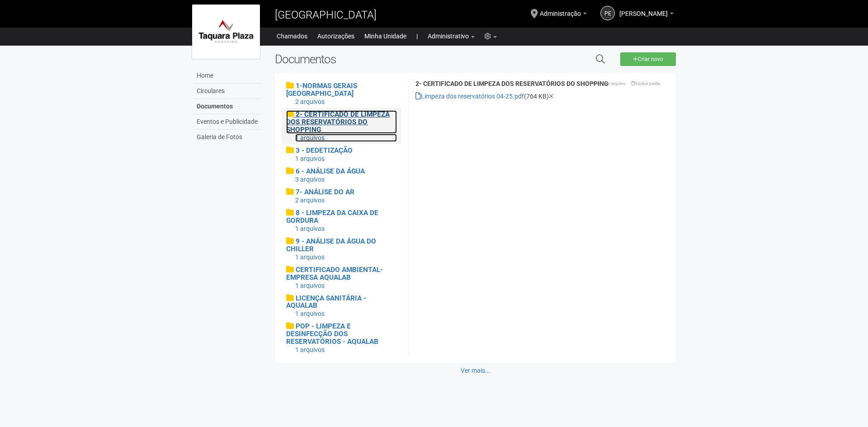 This screenshot has width=868, height=427. I want to click on span: LICENÇA SANITÁRIA - AQUALAB, so click(326, 302).